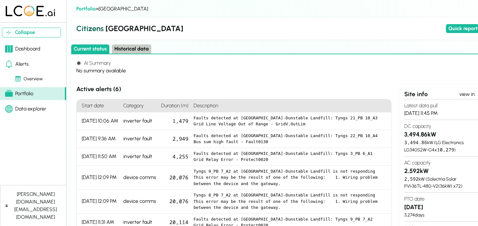  What do you see at coordinates (86, 9) in the screenshot?
I see `a: Portfolio` at bounding box center [86, 9].